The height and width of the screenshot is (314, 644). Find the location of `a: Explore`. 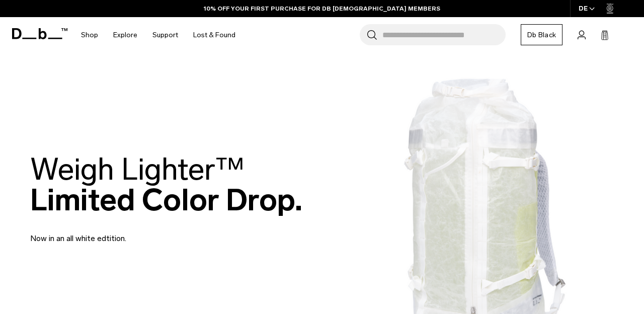

a: Explore is located at coordinates (125, 35).